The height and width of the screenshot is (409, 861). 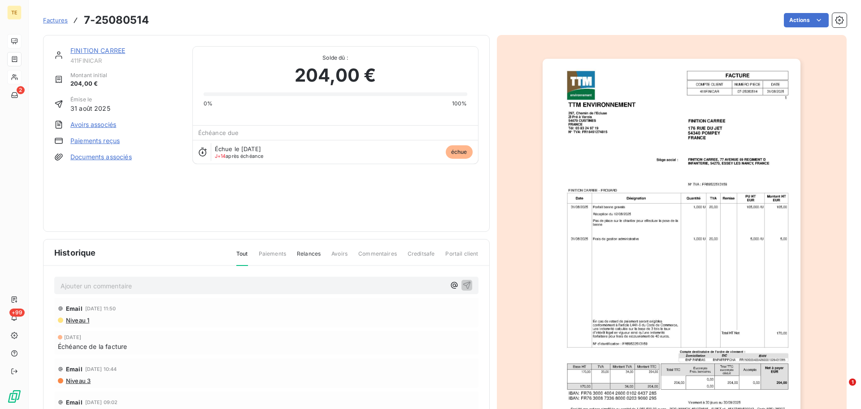 What do you see at coordinates (220, 156) in the screenshot?
I see `span: J+14` at bounding box center [220, 156].